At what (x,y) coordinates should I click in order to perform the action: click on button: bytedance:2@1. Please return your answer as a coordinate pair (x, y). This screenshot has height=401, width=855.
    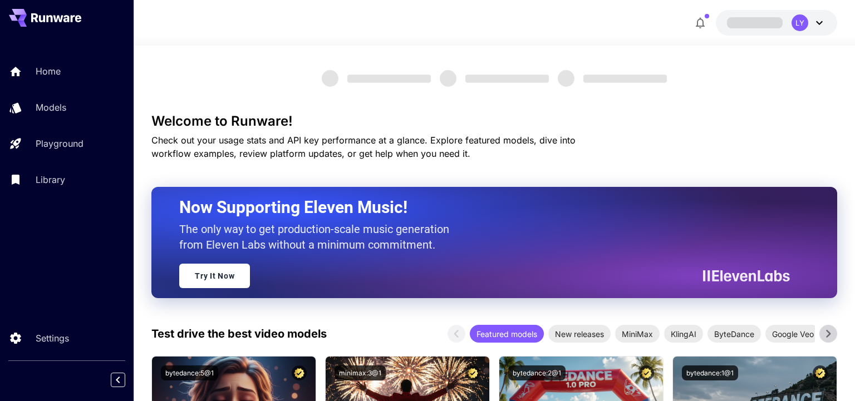
    Looking at the image, I should click on (536, 373).